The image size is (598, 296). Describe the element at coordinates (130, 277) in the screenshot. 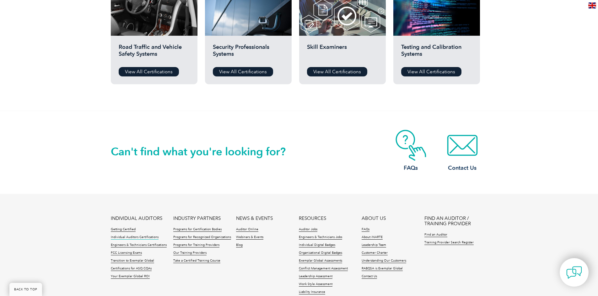

I see `a: Your Exemplar Global ROI` at that location.